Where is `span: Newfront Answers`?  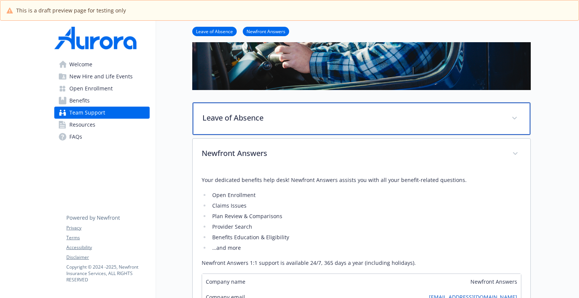
span: Newfront Answers is located at coordinates (494, 282).